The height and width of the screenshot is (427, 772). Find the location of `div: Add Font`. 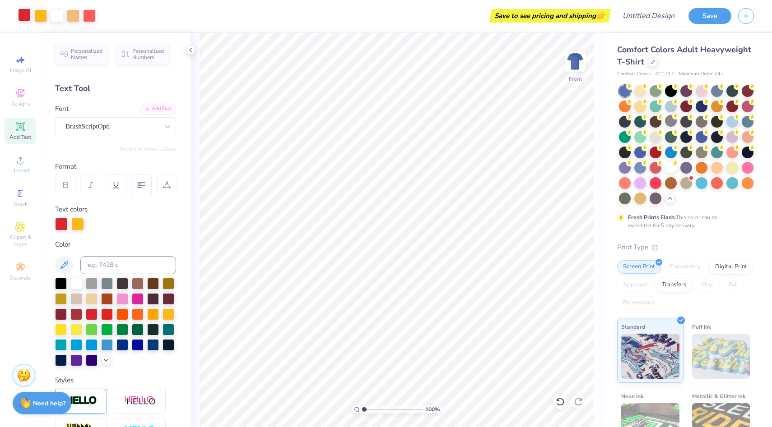

div: Add Font is located at coordinates (158, 109).